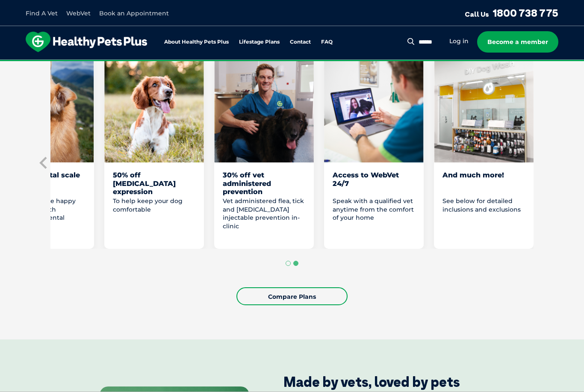 The image size is (584, 392). I want to click on a: Log in, so click(459, 41).